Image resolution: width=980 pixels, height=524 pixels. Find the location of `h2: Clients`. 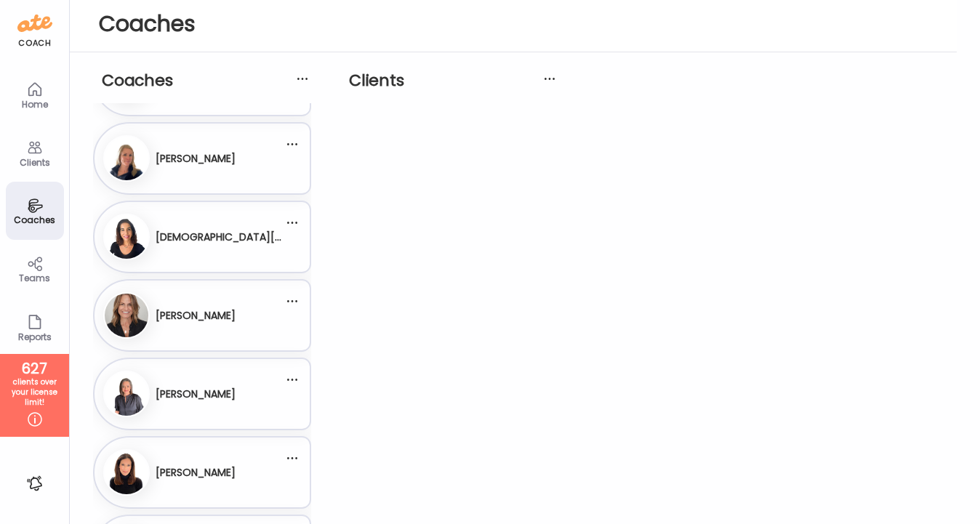

h2: Clients is located at coordinates (454, 81).